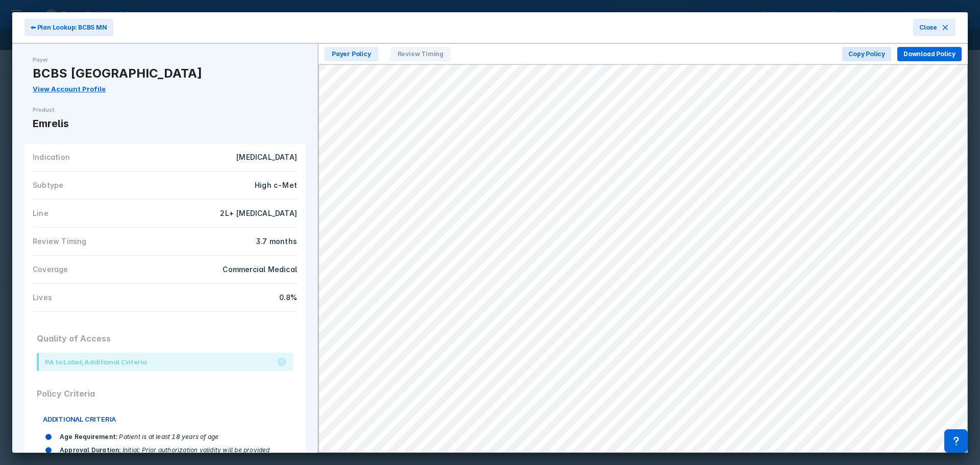  I want to click on span: ⬅ Plan Lookup: BCBS MN, so click(69, 28).